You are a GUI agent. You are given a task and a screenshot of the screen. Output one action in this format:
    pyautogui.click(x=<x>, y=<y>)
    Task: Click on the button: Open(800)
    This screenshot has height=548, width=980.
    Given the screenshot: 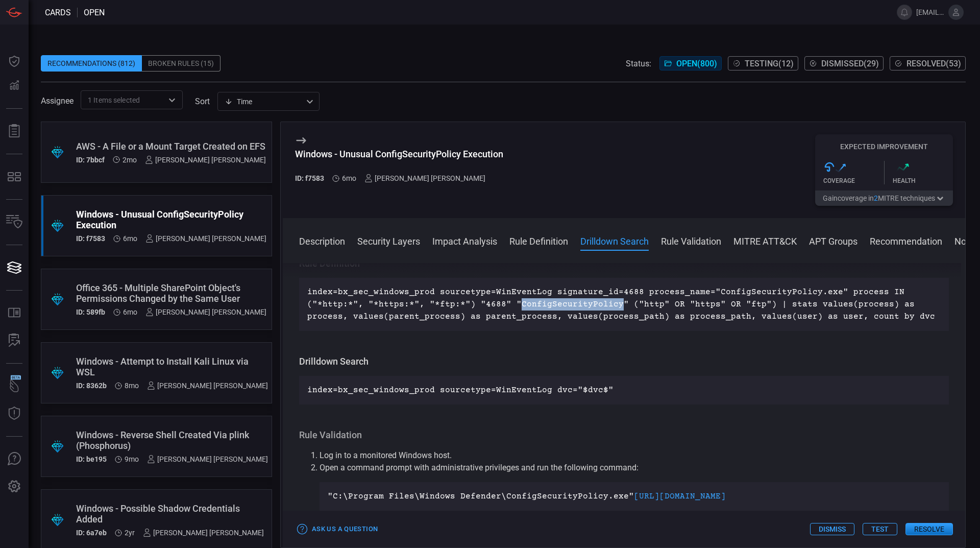 What is the action you would take?
    pyautogui.click(x=690, y=63)
    